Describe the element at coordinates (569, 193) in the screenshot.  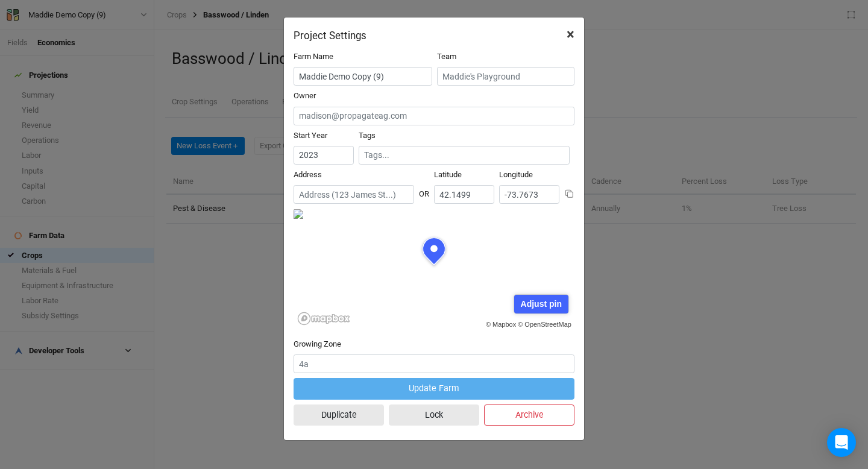
I see `button: Copy` at that location.